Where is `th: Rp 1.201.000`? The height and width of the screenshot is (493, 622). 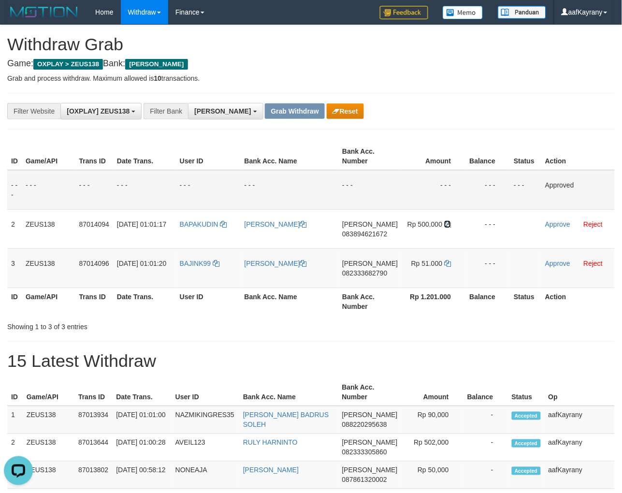
th: Rp 1.201.000 is located at coordinates (434, 301).